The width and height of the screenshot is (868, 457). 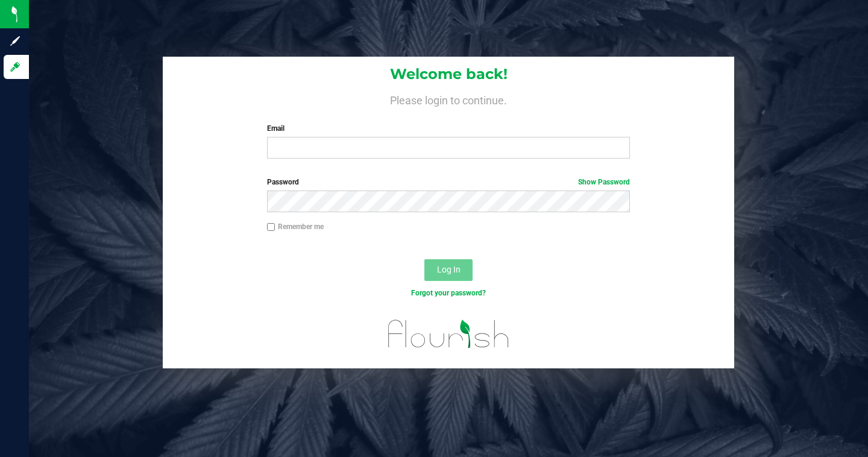 I want to click on span: Log In, so click(x=449, y=270).